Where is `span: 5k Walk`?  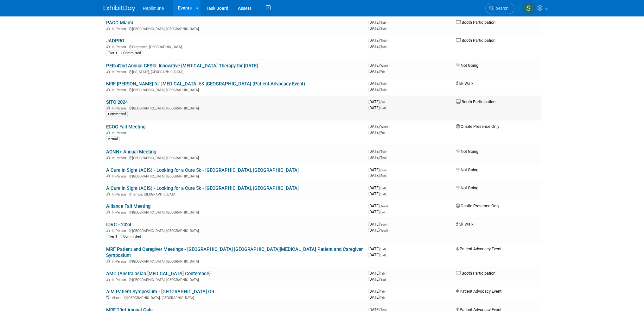 span: 5k Walk is located at coordinates (465, 224).